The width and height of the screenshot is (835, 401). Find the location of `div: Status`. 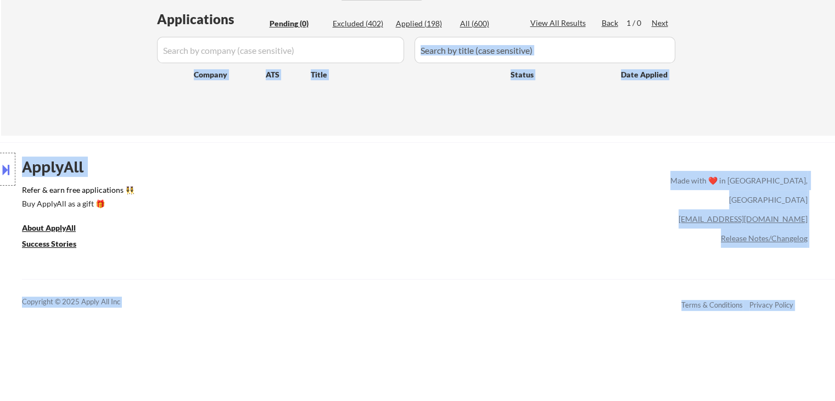

div: Status is located at coordinates (558, 74).